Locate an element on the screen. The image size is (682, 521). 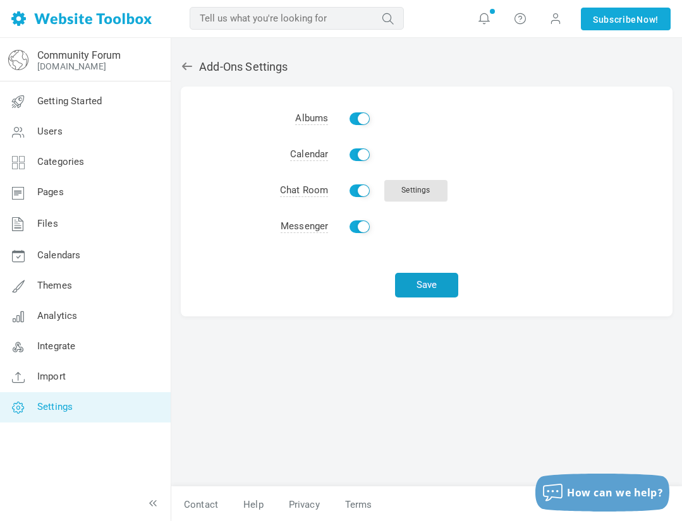
a: Contact is located at coordinates (201, 505).